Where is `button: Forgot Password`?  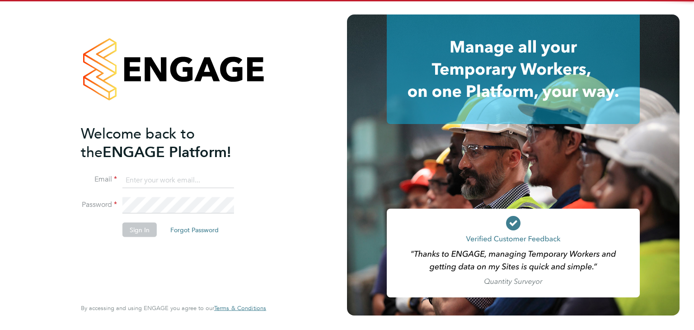
button: Forgot Password is located at coordinates (194, 230).